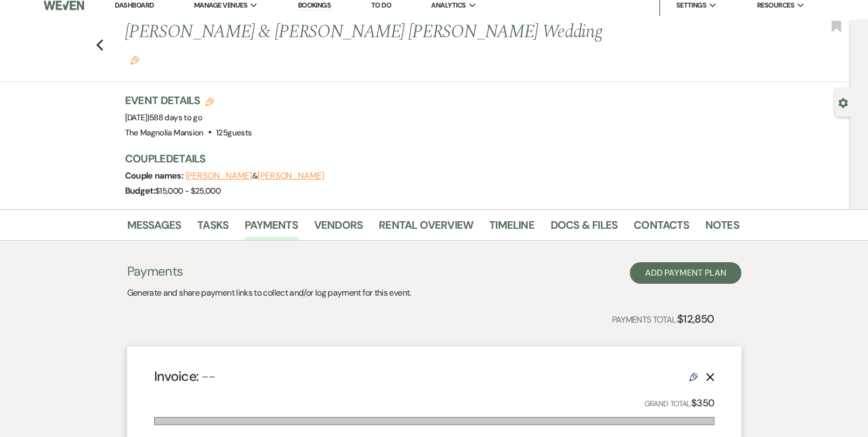  I want to click on button: Edit, so click(134, 60).